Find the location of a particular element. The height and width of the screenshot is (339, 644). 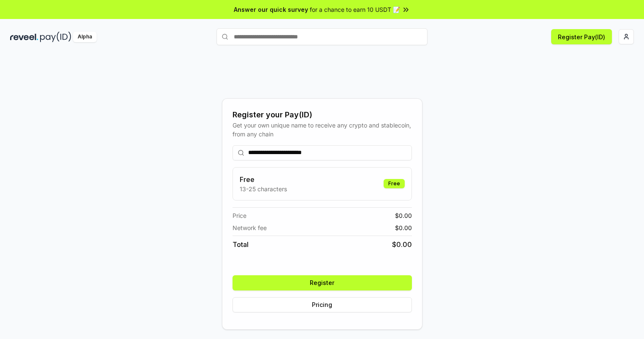

p: 13-25 characters is located at coordinates (264, 189).